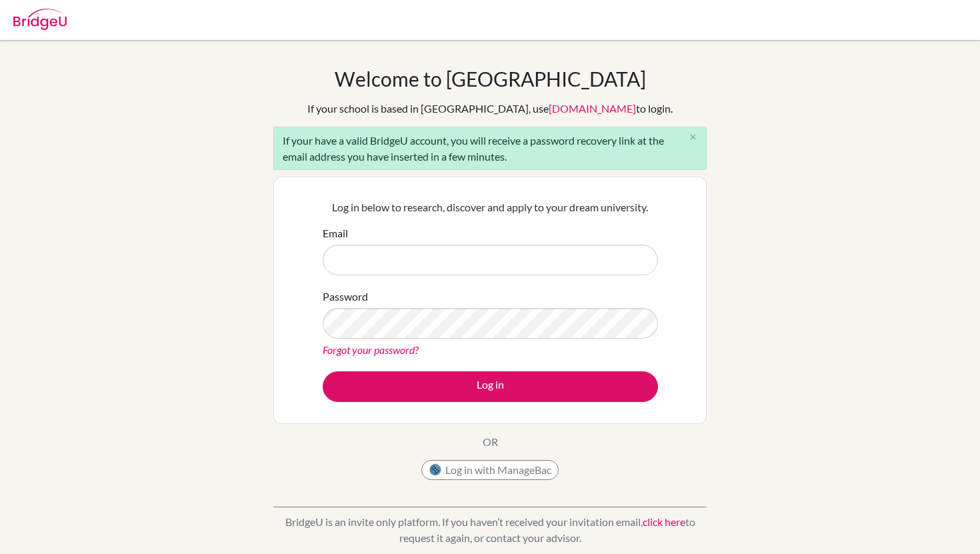 This screenshot has height=554, width=980. What do you see at coordinates (490, 470) in the screenshot?
I see `button: Log in with ManageBac` at bounding box center [490, 470].